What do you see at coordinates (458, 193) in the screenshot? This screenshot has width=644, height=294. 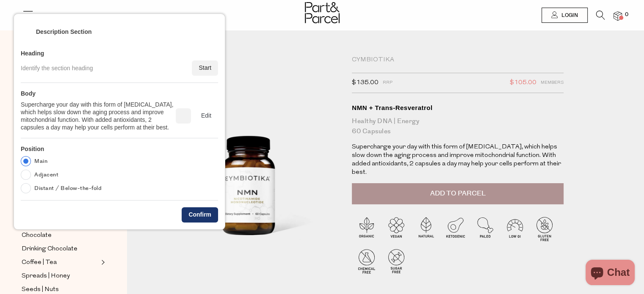 I see `span: Add to Parcel` at bounding box center [458, 193].